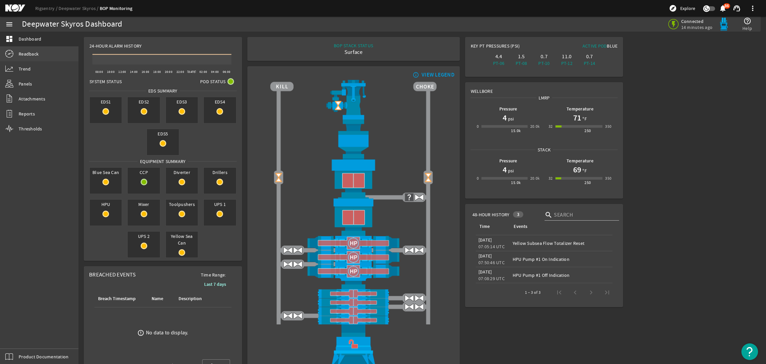  What do you see at coordinates (561, 243) in the screenshot?
I see `div: Yellow Subsea Flow Totalizer Reset` at bounding box center [561, 243].